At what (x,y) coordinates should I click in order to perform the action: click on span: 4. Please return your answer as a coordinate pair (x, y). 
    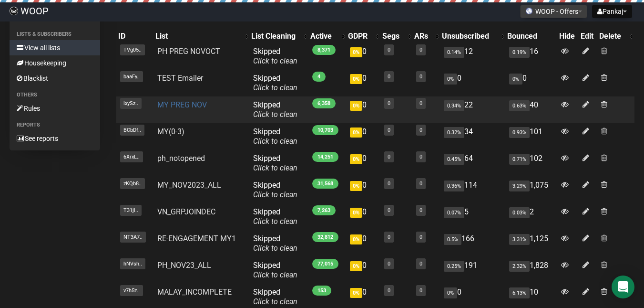
    Looking at the image, I should click on (319, 76).